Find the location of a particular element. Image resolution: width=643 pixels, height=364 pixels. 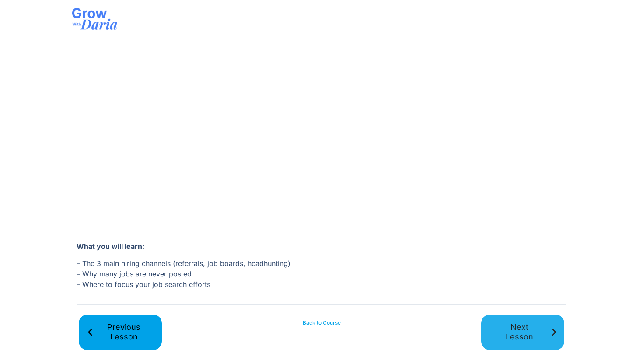

strong: What you will learn: is located at coordinates (111, 246).